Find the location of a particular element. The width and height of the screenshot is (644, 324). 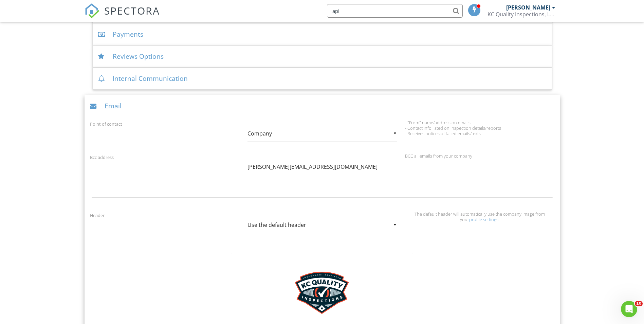

div: Email is located at coordinates (322, 106).